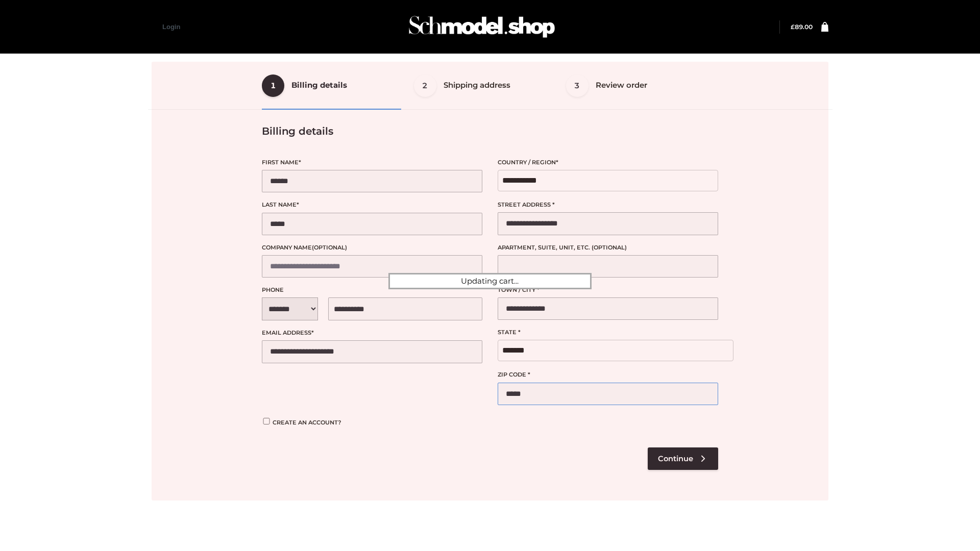  I want to click on bdi: 89.00, so click(802, 27).